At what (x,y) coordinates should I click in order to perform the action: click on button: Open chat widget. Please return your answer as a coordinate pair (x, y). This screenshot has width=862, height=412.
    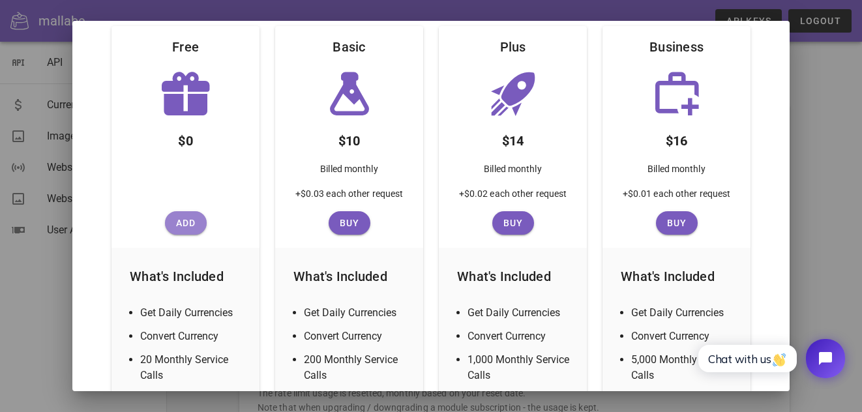
    Looking at the image, I should click on (141, 31).